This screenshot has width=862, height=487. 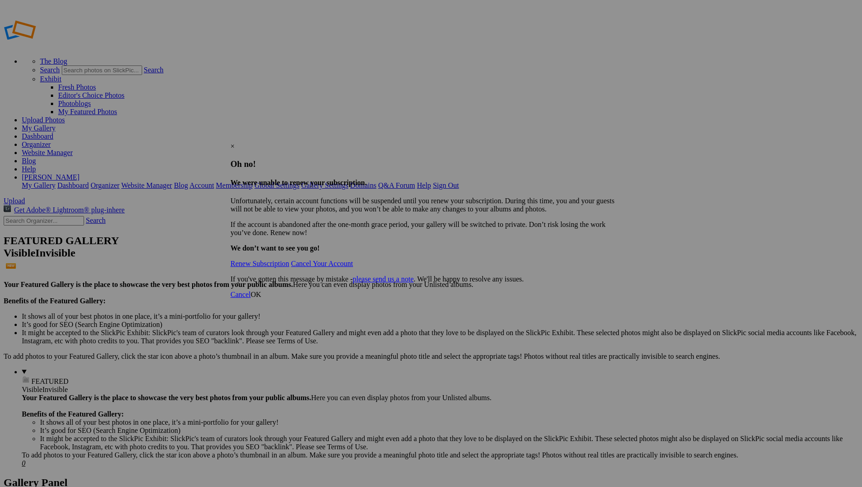 What do you see at coordinates (275, 248) in the screenshot?
I see `b: We don’t want to see you go!` at bounding box center [275, 248].